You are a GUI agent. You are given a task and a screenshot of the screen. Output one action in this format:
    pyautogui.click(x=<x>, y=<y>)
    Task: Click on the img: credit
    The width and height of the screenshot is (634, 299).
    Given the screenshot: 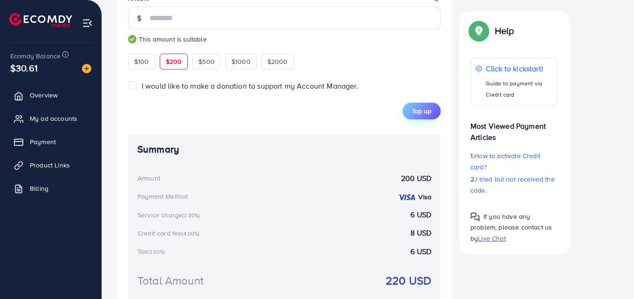 What is the action you would take?
    pyautogui.click(x=407, y=197)
    